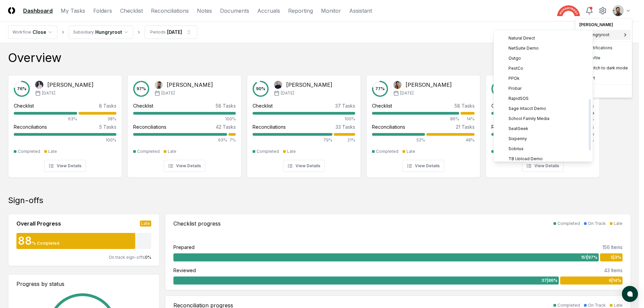 The height and width of the screenshot is (308, 644). Describe the element at coordinates (521, 38) in the screenshot. I see `span: Natural Direct` at that location.